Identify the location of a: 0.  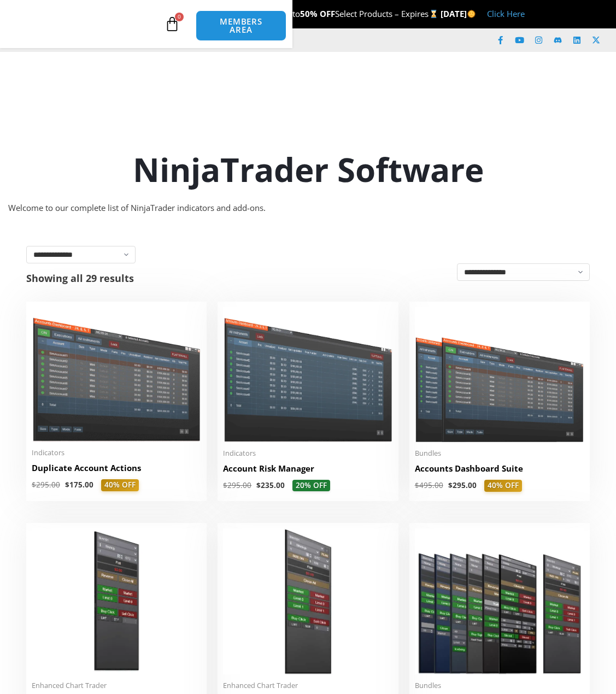
(172, 24).